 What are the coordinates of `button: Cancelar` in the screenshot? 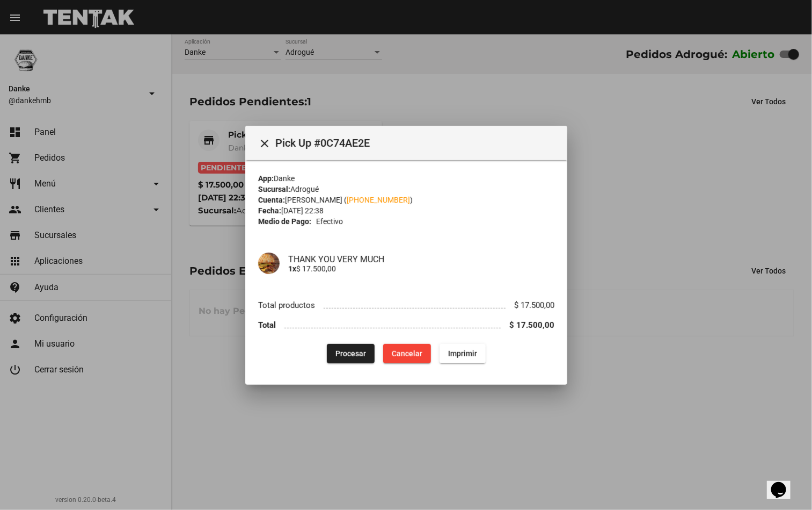 It's located at (407, 353).